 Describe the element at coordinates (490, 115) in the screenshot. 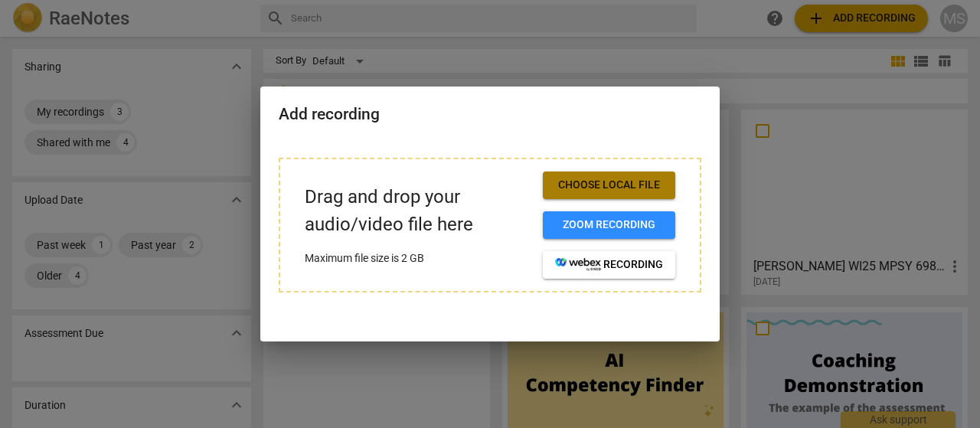

I see `h2: Add recording` at that location.